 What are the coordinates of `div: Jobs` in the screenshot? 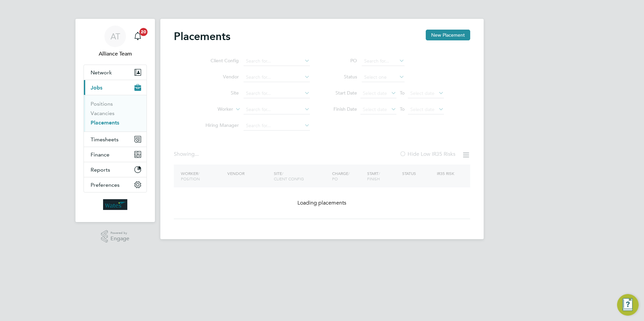 It's located at (115, 113).